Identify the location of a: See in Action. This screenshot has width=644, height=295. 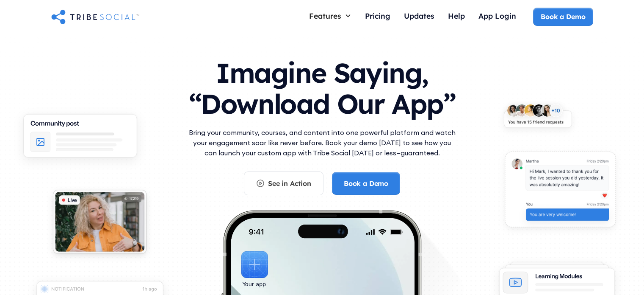
(284, 184).